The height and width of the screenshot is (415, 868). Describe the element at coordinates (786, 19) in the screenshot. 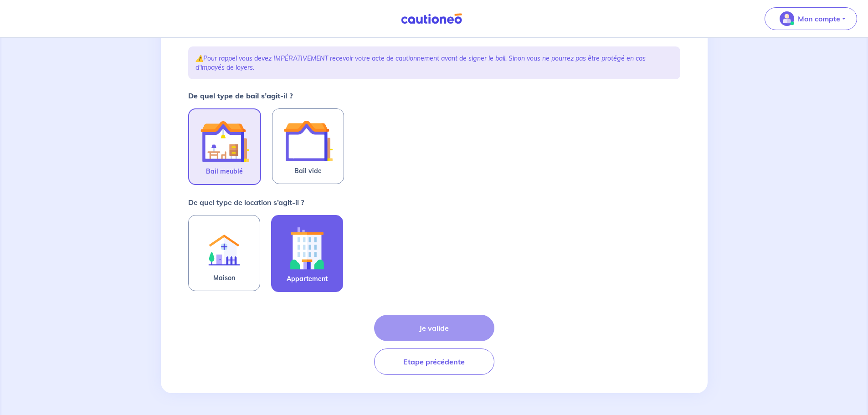

I see `img: illu_account_valid_menu.svg` at that location.